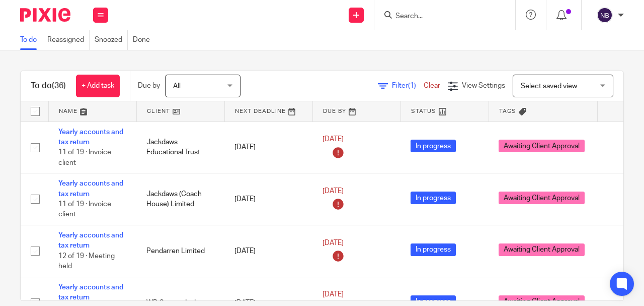 This screenshot has height=306, width=644. What do you see at coordinates (59, 86) in the screenshot?
I see `span: (36)` at bounding box center [59, 86].